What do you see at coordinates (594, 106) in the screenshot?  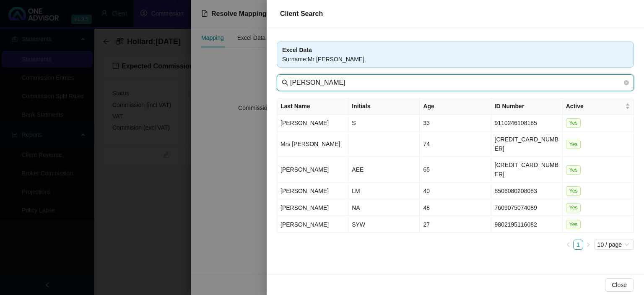 I see `span: Active` at bounding box center [594, 106].